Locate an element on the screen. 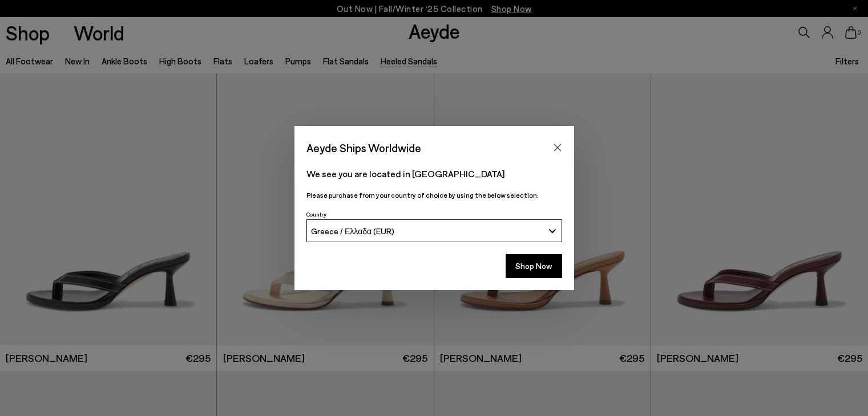 Image resolution: width=868 pixels, height=416 pixels. span: Greece / Ελλαδα (EUR) is located at coordinates (352, 231).